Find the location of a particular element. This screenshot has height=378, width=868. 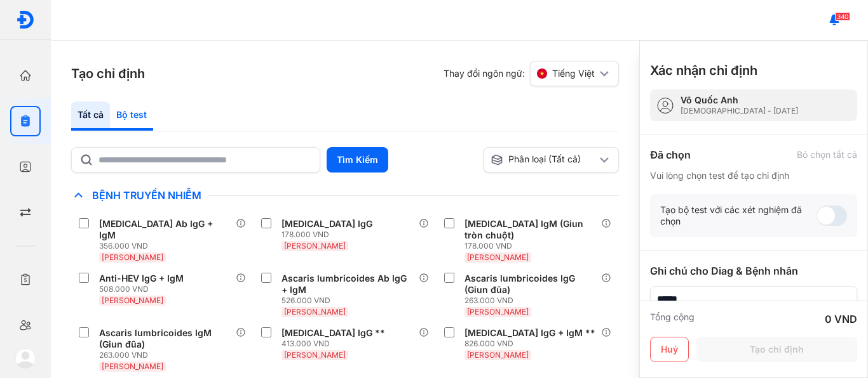

span: 340 is located at coordinates (842, 17).